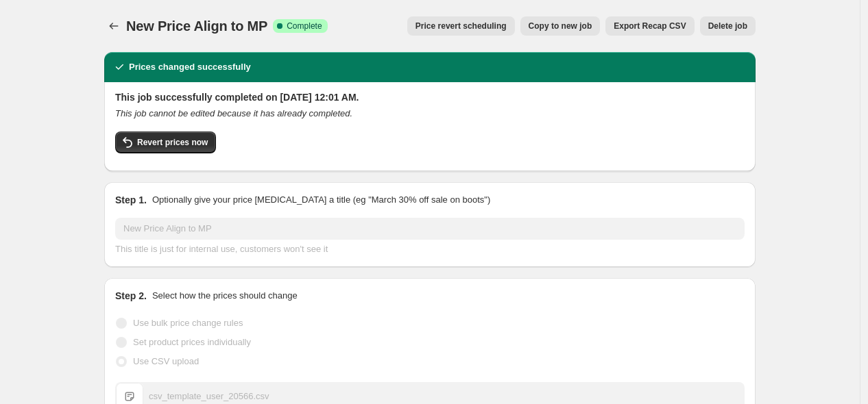 The image size is (868, 404). What do you see at coordinates (430, 229) in the screenshot?
I see `input: 30% off holiday sale` at bounding box center [430, 229].